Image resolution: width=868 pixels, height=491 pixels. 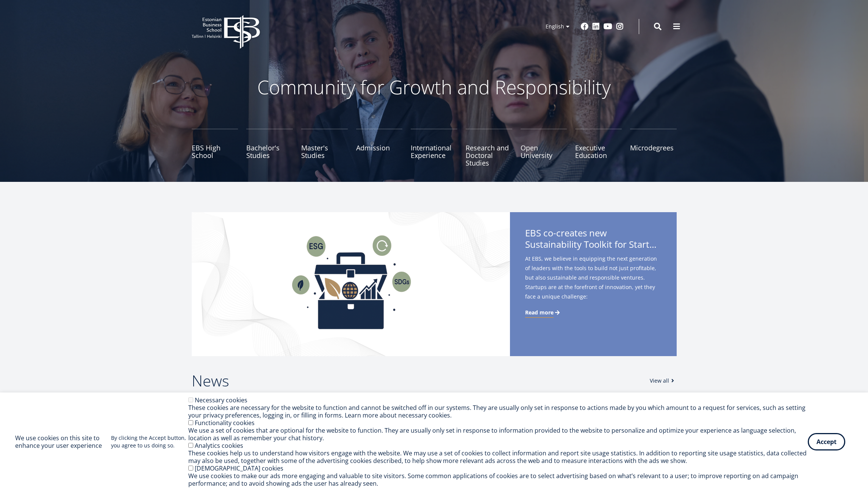 I want to click on p: Community for Growth and Responsibility, so click(x=434, y=87).